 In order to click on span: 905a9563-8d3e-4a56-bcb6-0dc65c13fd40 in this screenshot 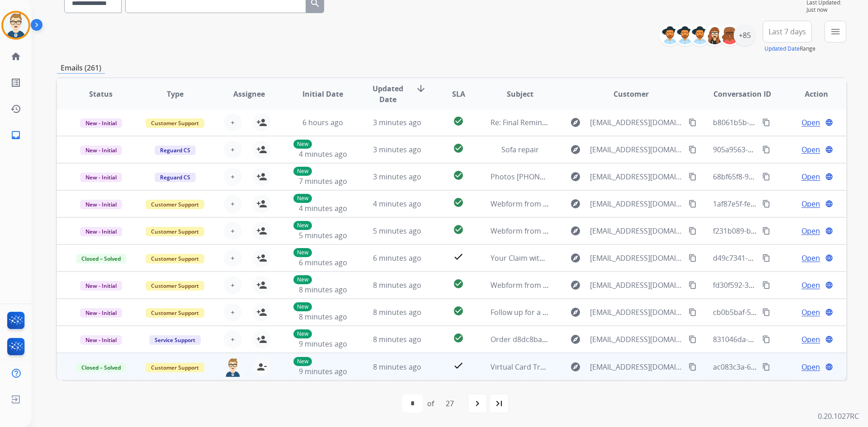, I will do `click(782, 149)`.